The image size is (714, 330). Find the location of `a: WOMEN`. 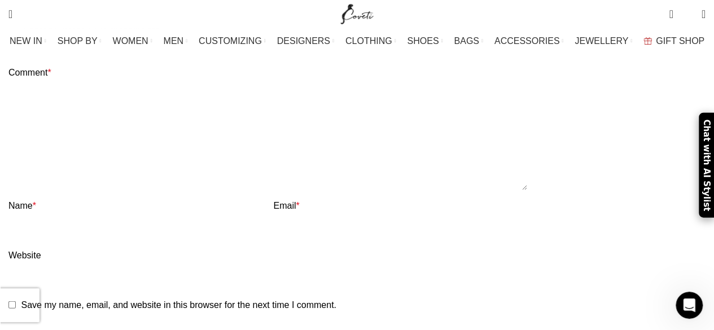

a: WOMEN is located at coordinates (133, 41).